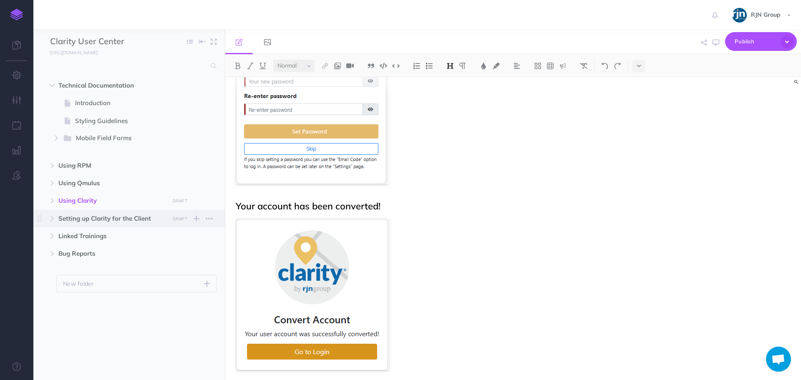 The image size is (801, 380). I want to click on img: Add video button, so click(350, 66).